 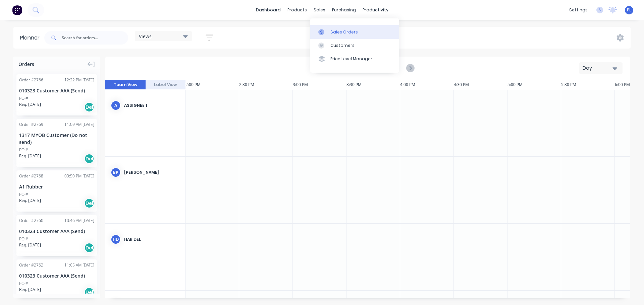 I want to click on div: Har Del, so click(x=152, y=240).